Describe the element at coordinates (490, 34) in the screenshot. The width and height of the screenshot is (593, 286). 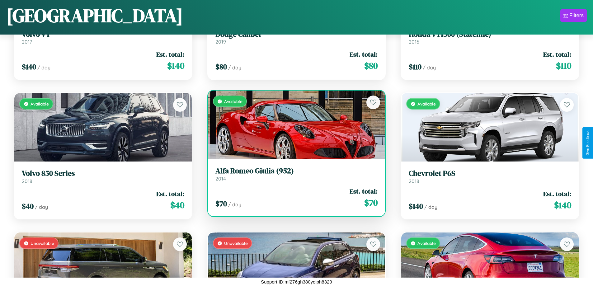
I see `h3: Honda VT1300 (Stateline)` at that location.